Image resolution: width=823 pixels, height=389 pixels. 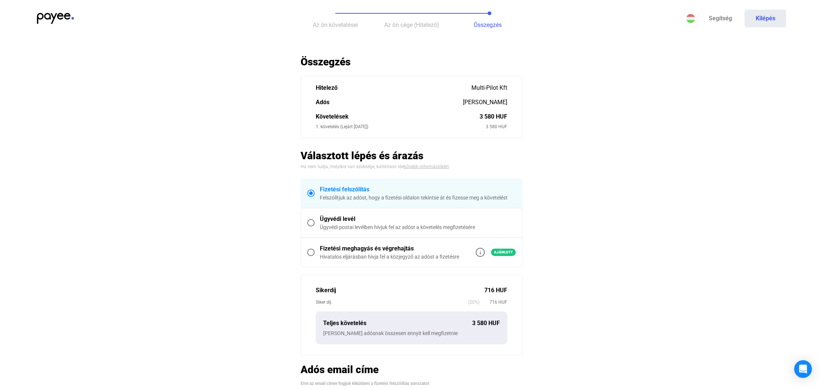 I want to click on span: Ha nem tudja, melyikre van szüksége, kattintson ide, so click(x=352, y=167).